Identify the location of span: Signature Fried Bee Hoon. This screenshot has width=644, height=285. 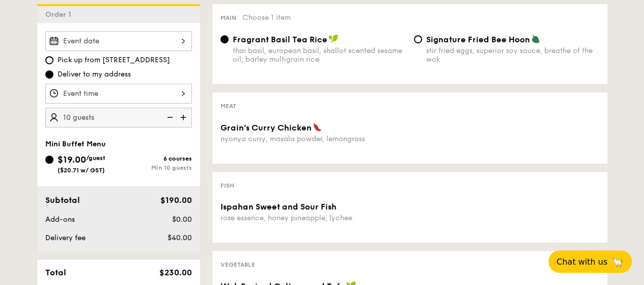
(478, 39).